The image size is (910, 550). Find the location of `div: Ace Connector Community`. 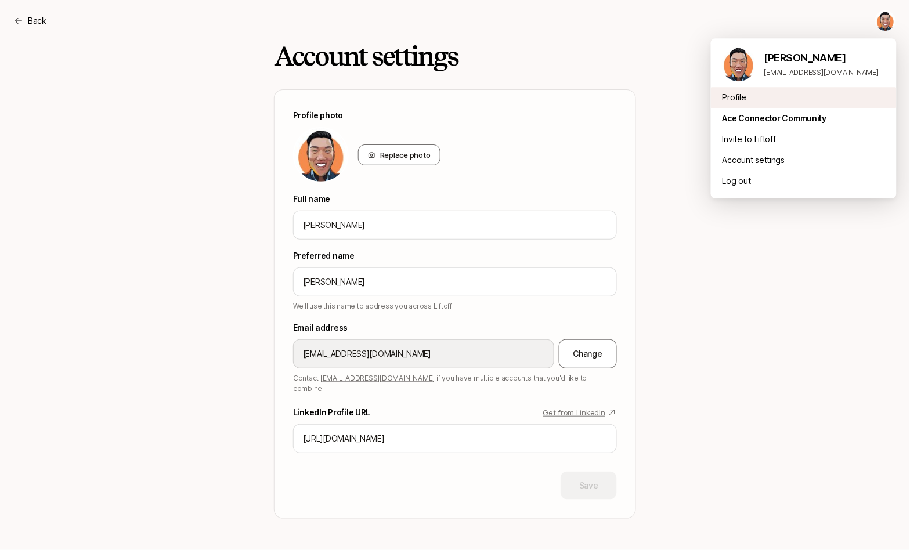

div: Ace Connector Community is located at coordinates (804, 118).